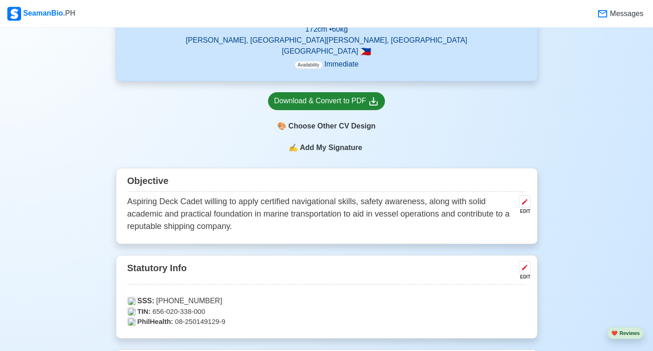 The height and width of the screenshot is (351, 653). What do you see at coordinates (155, 321) in the screenshot?
I see `span: PhilHealth:` at bounding box center [155, 321].